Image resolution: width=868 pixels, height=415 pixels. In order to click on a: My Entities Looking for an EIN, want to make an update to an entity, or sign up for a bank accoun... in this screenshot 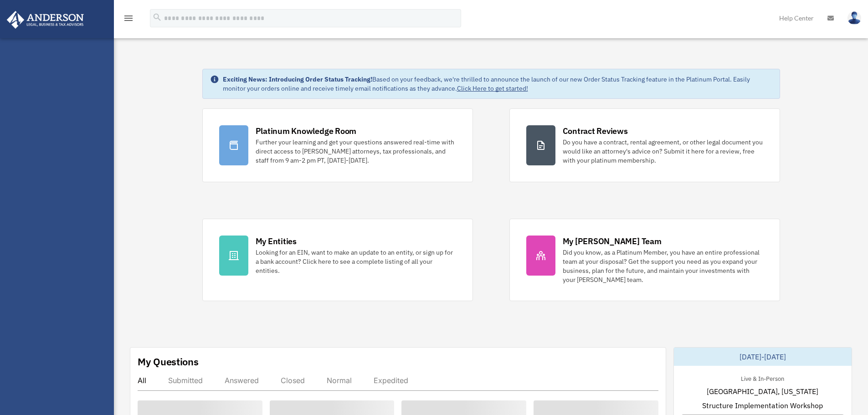, I will do `click(338, 260)`.